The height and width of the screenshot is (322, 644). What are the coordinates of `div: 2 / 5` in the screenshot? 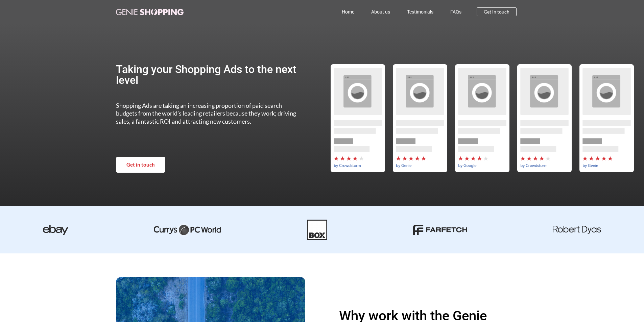 It's located at (357, 118).